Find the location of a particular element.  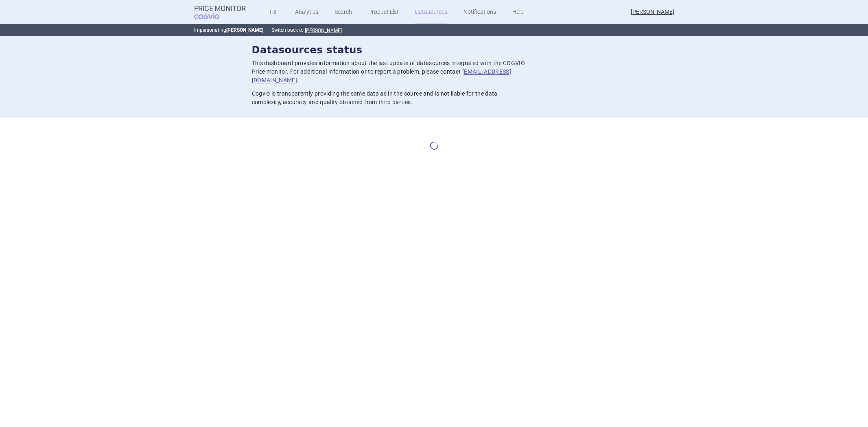

p: This dashboard provides information about the last update of datasources integrated with the COGV... is located at coordinates (389, 72).